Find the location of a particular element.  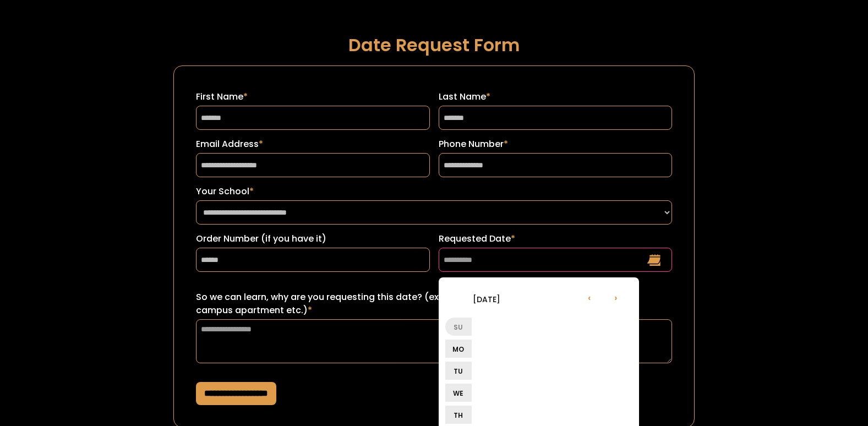

label: Phone Number is located at coordinates (555, 144).